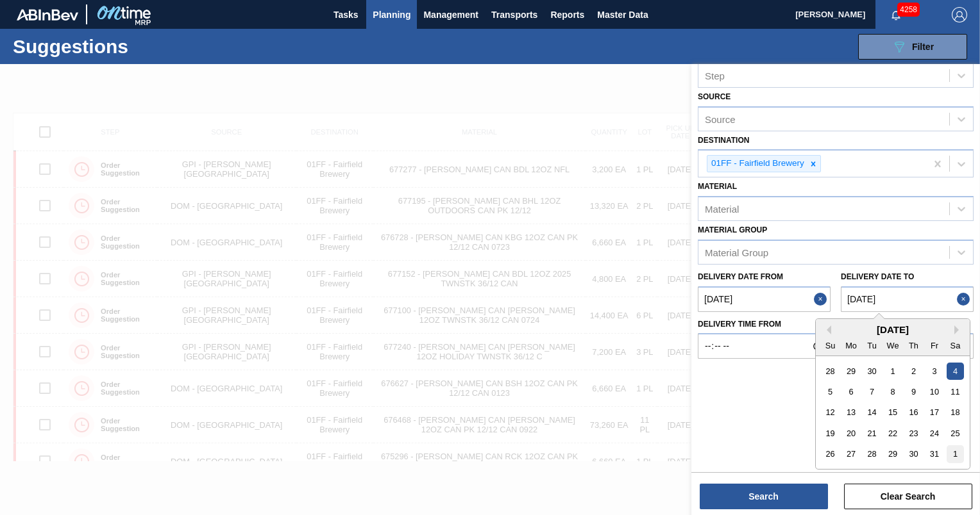 The width and height of the screenshot is (980, 515). What do you see at coordinates (851, 345) in the screenshot?
I see `div: Mo` at bounding box center [851, 345].